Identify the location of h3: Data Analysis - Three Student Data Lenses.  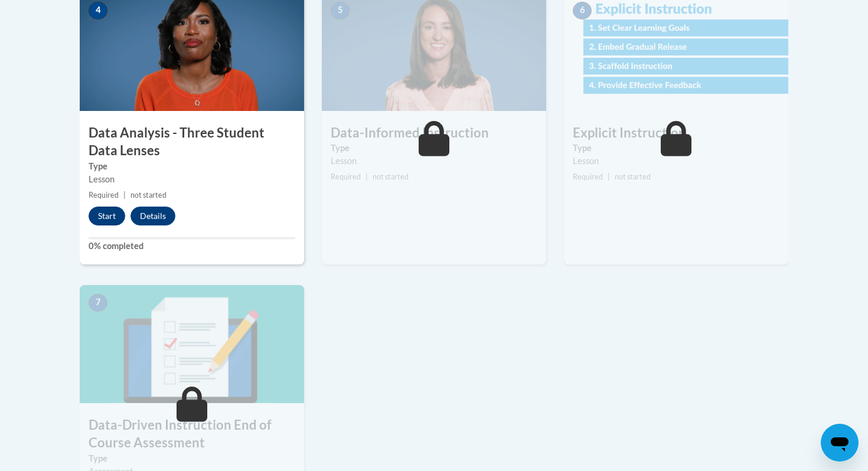
(192, 142).